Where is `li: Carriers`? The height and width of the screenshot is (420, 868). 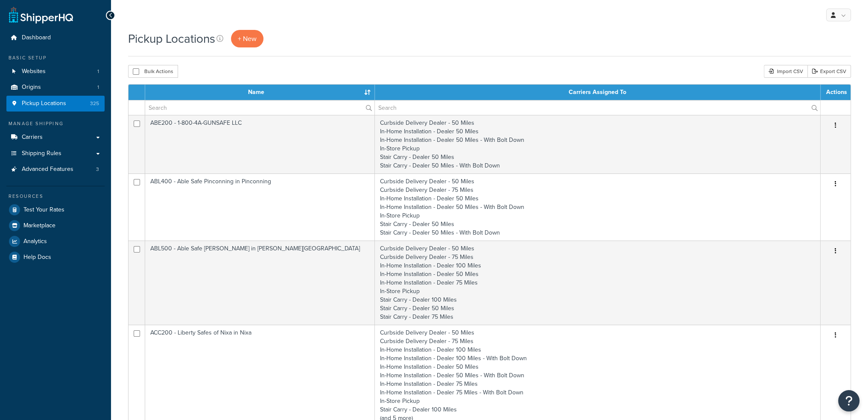
li: Carriers is located at coordinates (56, 137).